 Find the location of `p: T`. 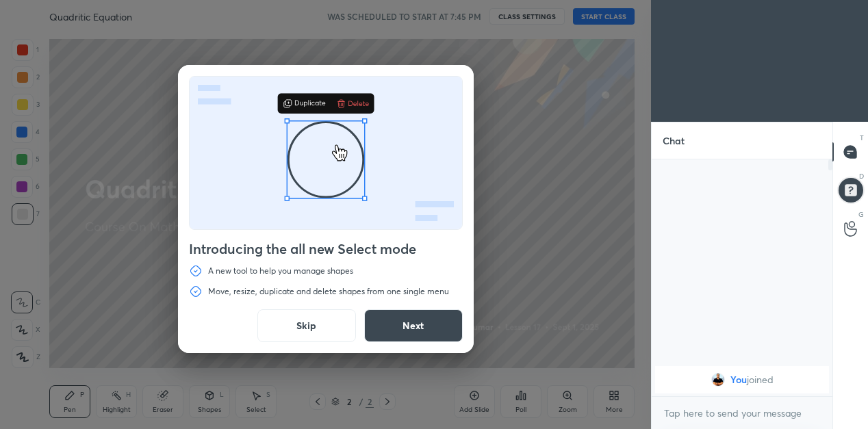

p: T is located at coordinates (862, 138).